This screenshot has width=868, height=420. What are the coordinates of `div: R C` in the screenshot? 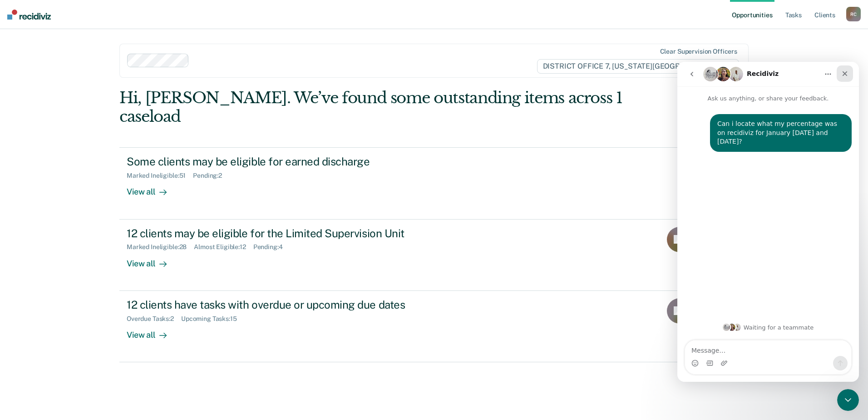 It's located at (853, 14).